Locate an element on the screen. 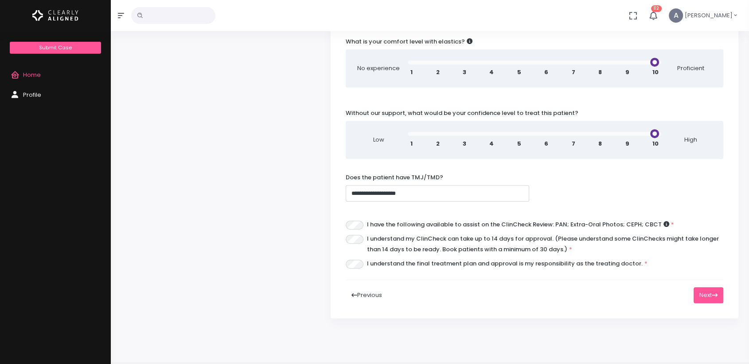 The height and width of the screenshot is (364, 749). span: No experience is located at coordinates (379, 68).